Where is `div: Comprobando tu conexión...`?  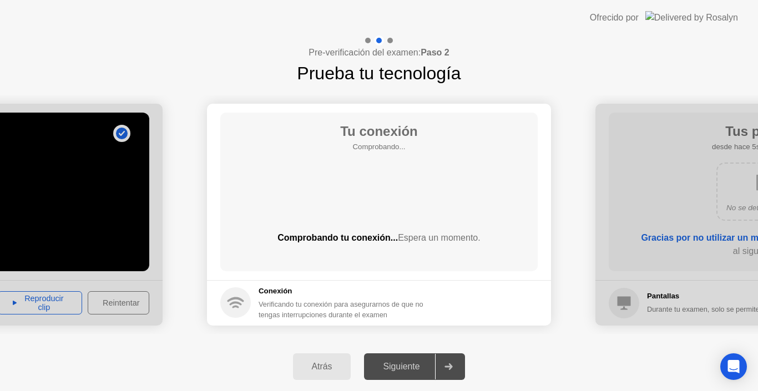
div: Comprobando tu conexión... is located at coordinates (379, 238).